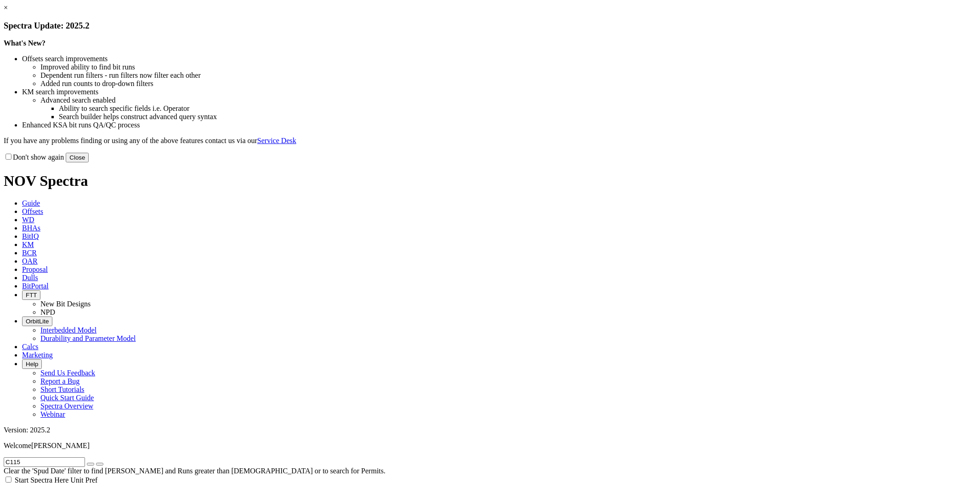 The image size is (980, 483). What do you see at coordinates (33, 157) in the screenshot?
I see `label: Don't show again` at bounding box center [33, 157].